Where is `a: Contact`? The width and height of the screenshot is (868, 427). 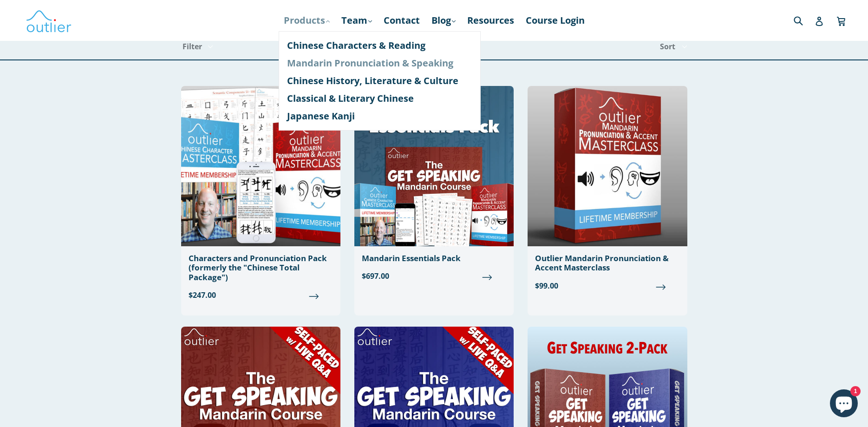
a: Contact is located at coordinates (402, 20).